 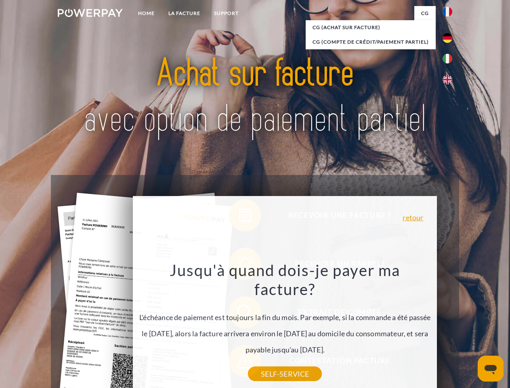 I want to click on a: CG (Compte de crédit/paiement partiel), so click(x=371, y=42).